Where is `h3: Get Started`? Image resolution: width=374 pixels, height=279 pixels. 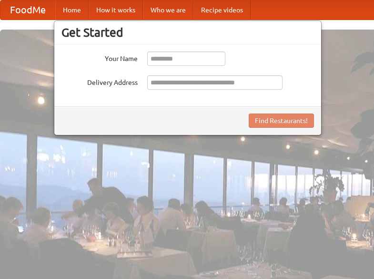
h3: Get Started is located at coordinates (188, 32).